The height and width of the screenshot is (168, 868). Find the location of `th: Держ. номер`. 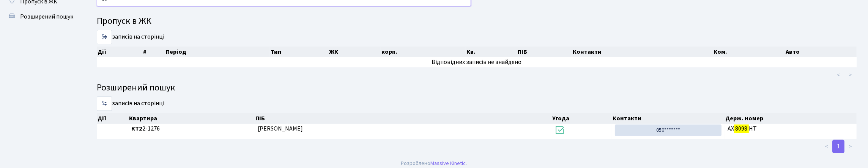

th: Держ. номер is located at coordinates (791, 118).